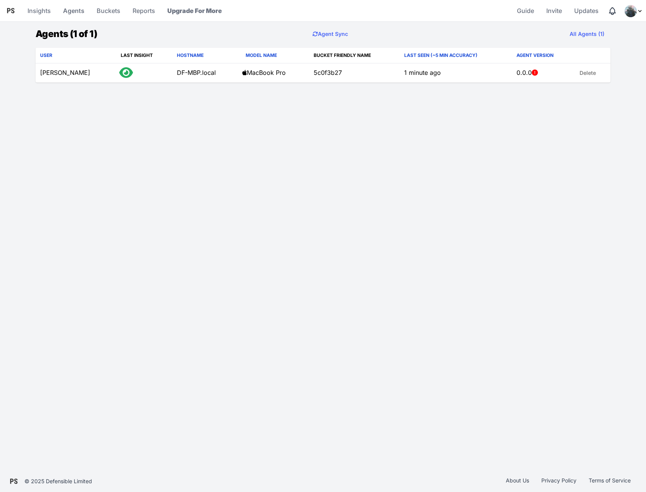 The height and width of the screenshot is (492, 646). What do you see at coordinates (144, 11) in the screenshot?
I see `a: Reports` at bounding box center [144, 11].